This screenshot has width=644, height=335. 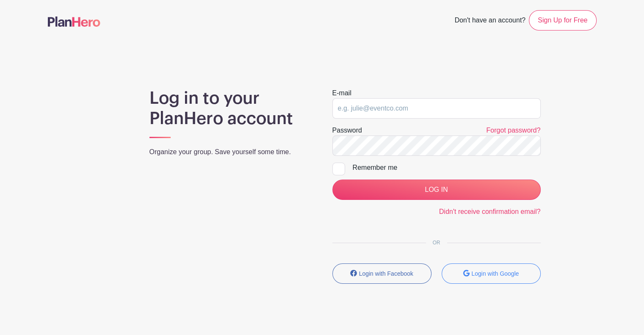 What do you see at coordinates (436, 243) in the screenshot?
I see `span: OR` at bounding box center [436, 243].